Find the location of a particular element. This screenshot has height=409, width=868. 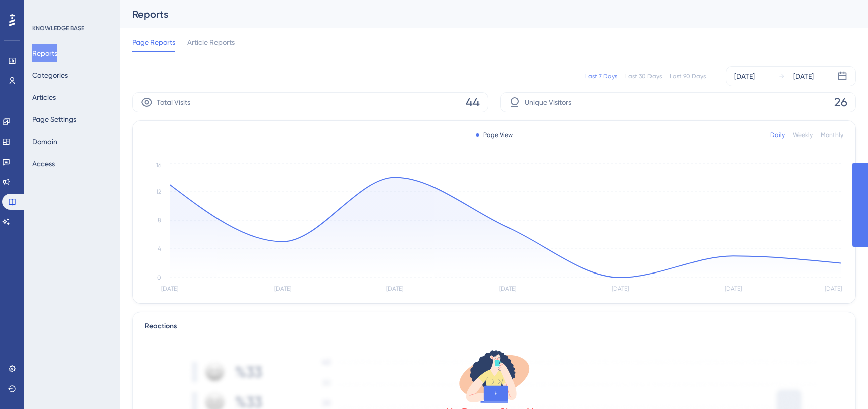

span: 26 is located at coordinates (841, 102).